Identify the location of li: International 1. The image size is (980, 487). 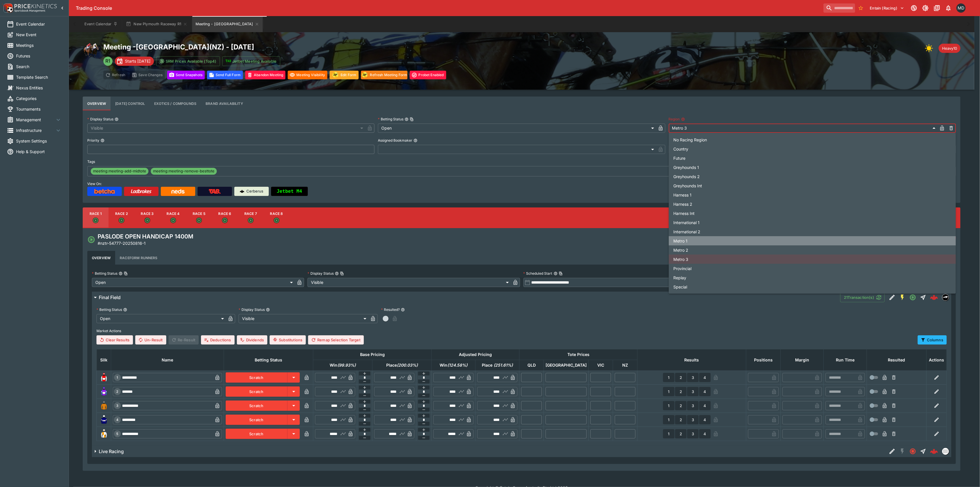
(812, 223).